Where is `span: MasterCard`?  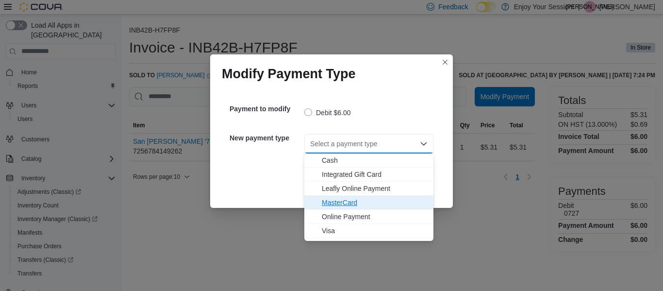 span: MasterCard is located at coordinates (375, 202).